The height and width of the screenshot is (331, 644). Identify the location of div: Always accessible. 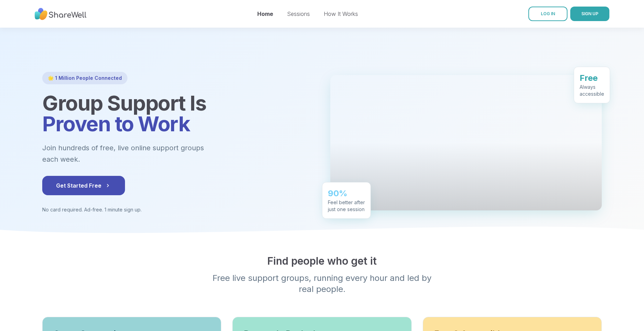
(591, 90).